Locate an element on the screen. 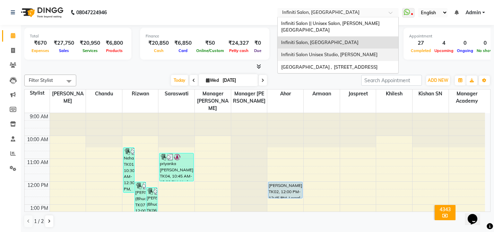  span: Manager Academy is located at coordinates (466, 97).